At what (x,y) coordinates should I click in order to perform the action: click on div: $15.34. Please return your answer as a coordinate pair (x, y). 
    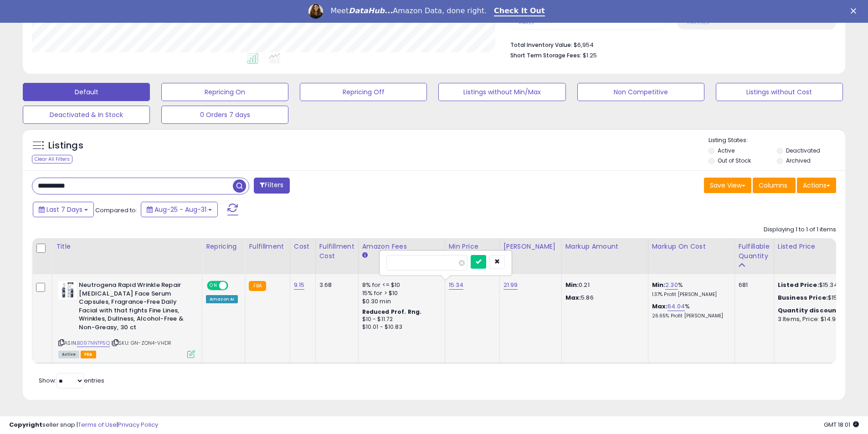
    Looking at the image, I should click on (816, 285).